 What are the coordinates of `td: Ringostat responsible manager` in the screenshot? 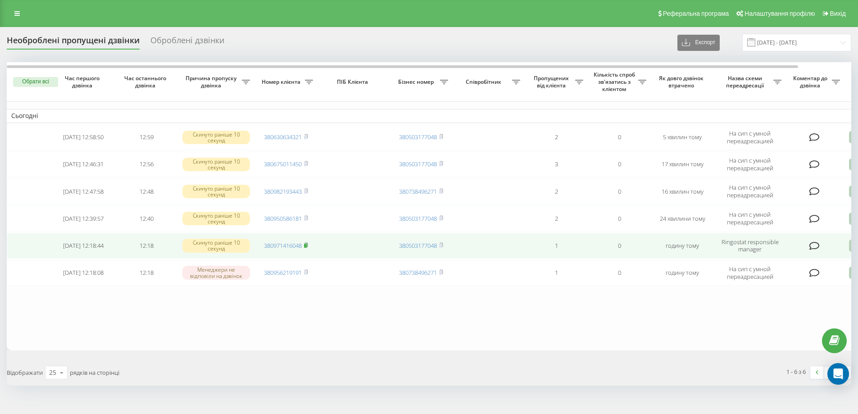 It's located at (750, 245).